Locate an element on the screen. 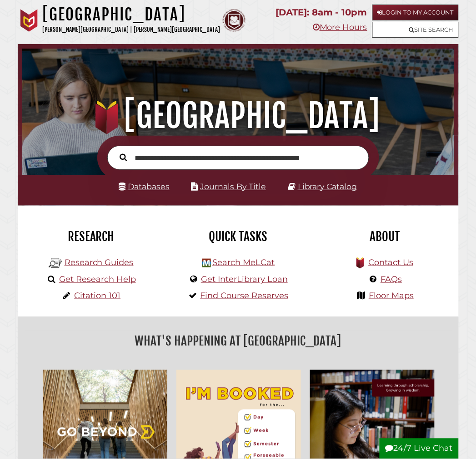 The height and width of the screenshot is (459, 476). a: Floor Maps is located at coordinates (391, 296).